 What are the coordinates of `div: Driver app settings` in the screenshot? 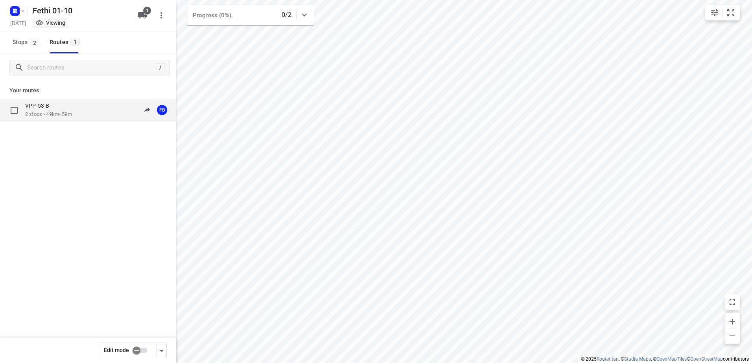 It's located at (162, 350).